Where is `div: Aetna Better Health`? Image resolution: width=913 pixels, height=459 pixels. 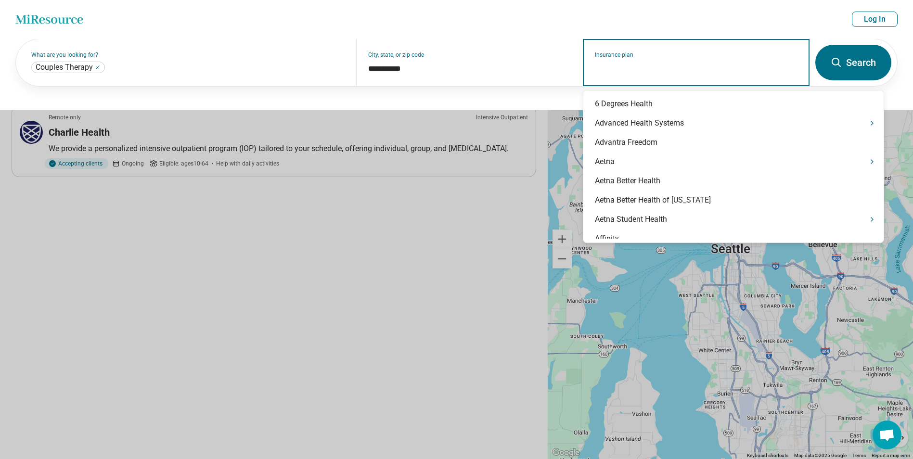 div: Aetna Better Health is located at coordinates (733, 181).